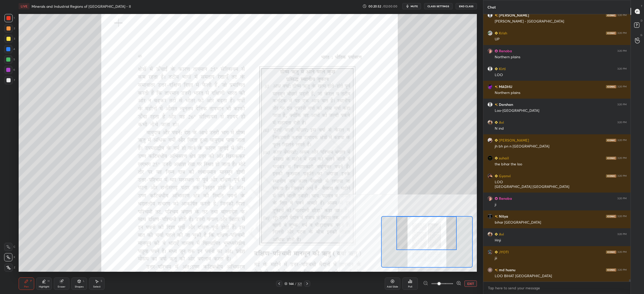 This screenshot has height=294, width=644. Describe the element at coordinates (412, 6) in the screenshot. I see `button: mute` at that location.